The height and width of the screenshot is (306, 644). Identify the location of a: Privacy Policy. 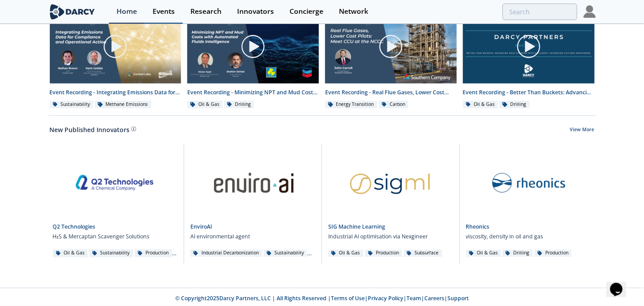
(386, 298).